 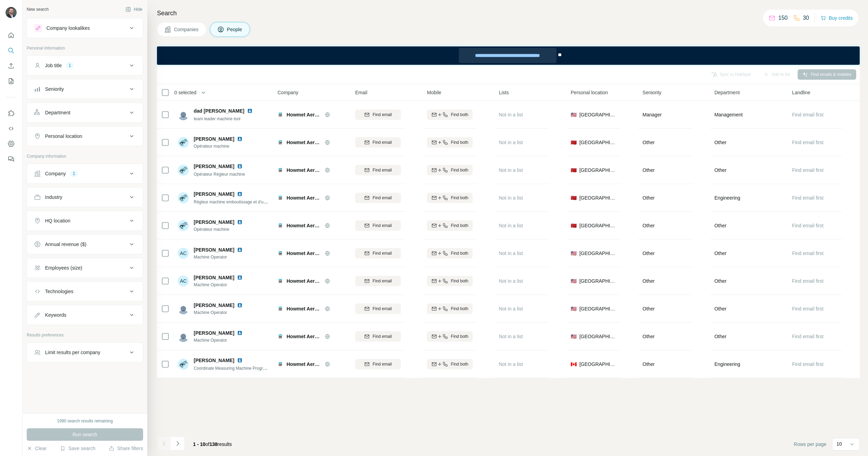 What do you see at coordinates (85, 220) in the screenshot?
I see `button: HQ location` at bounding box center [85, 220].